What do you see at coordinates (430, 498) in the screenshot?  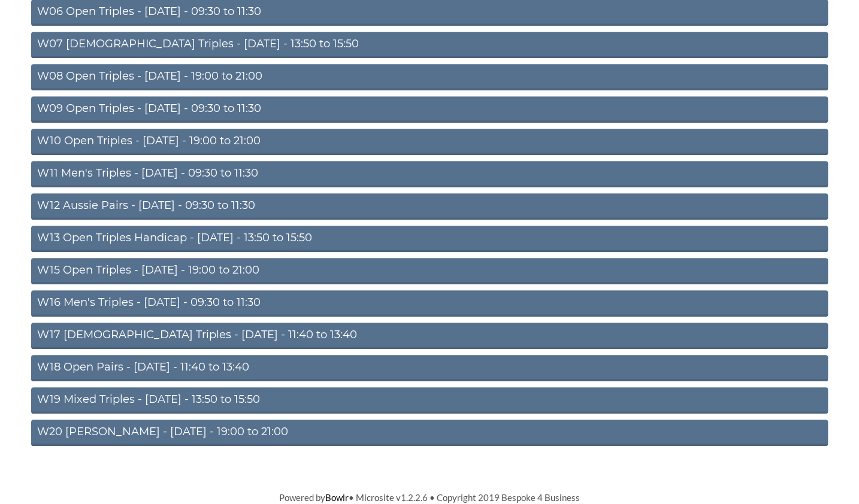 I see `span: Powered by • Microsite v1.2.2.6 • Copyright 2019 Bespoke 4 Business` at bounding box center [430, 498].